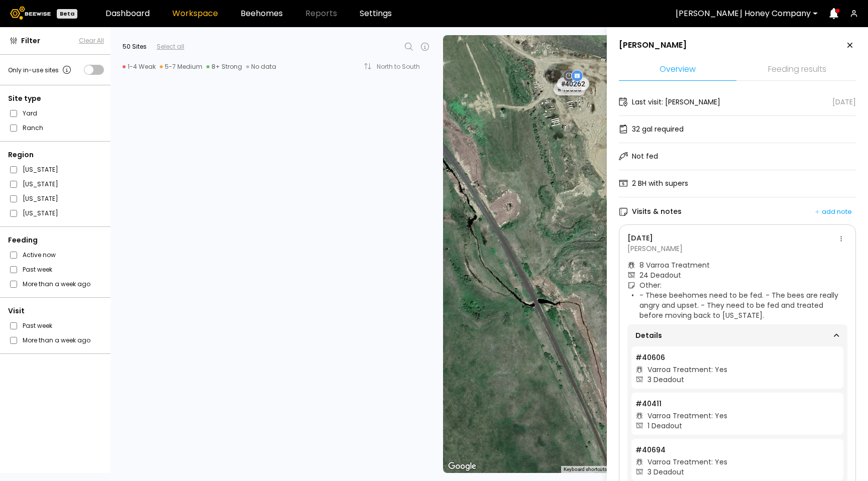  I want to click on li: - These beehomes need to be fed. - The bees are really angry and upset. - They need to be fed and..., so click(744, 305).